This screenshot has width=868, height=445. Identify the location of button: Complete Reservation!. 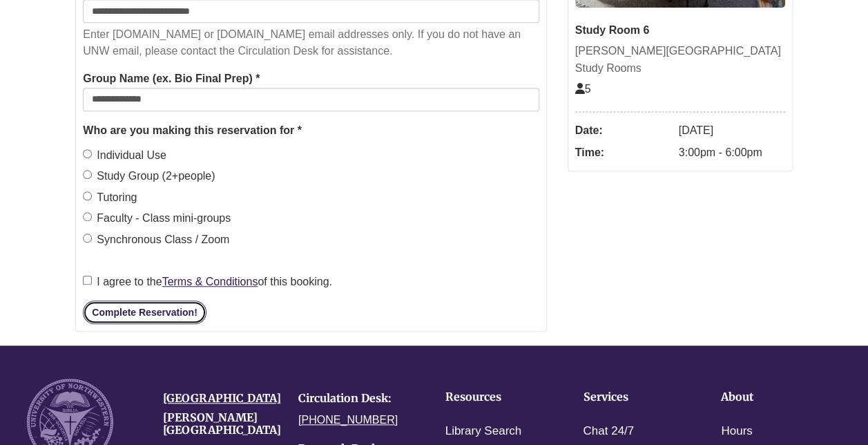
(144, 312).